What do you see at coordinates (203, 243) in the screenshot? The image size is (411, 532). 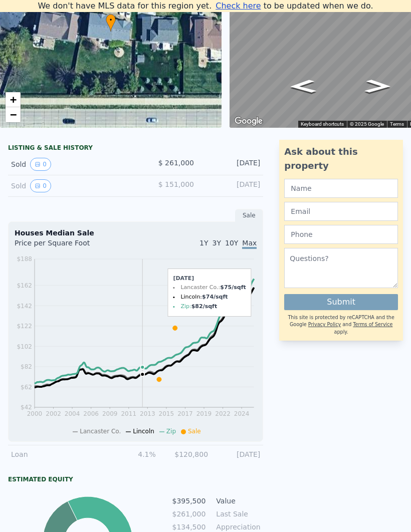 I see `span: 1Y` at bounding box center [203, 243].